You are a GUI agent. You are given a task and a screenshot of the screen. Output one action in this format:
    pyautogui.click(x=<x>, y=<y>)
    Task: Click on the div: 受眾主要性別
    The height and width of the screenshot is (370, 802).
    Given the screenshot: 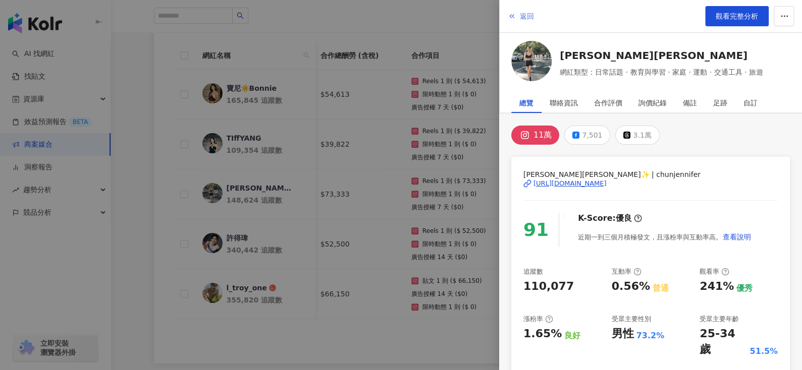 What is the action you would take?
    pyautogui.click(x=631, y=319)
    